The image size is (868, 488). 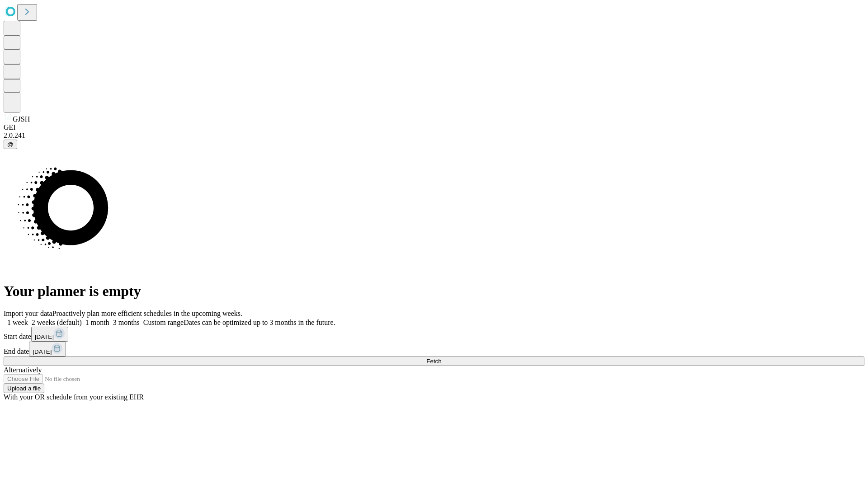 I want to click on div: 2.0.241, so click(x=434, y=136).